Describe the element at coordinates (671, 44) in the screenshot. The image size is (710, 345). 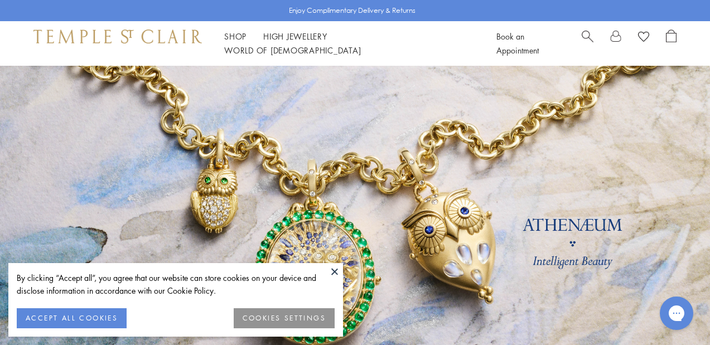
I see `a: Open Shopping Bag` at that location.